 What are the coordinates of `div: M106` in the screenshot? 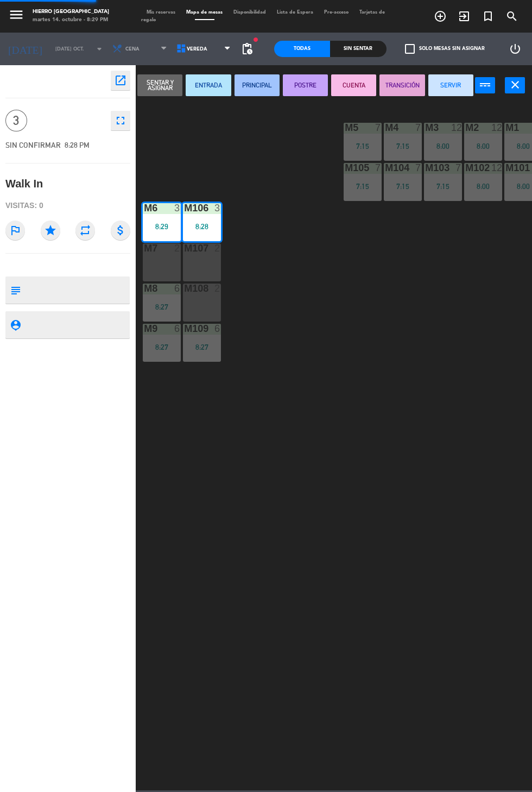 It's located at (184, 208).